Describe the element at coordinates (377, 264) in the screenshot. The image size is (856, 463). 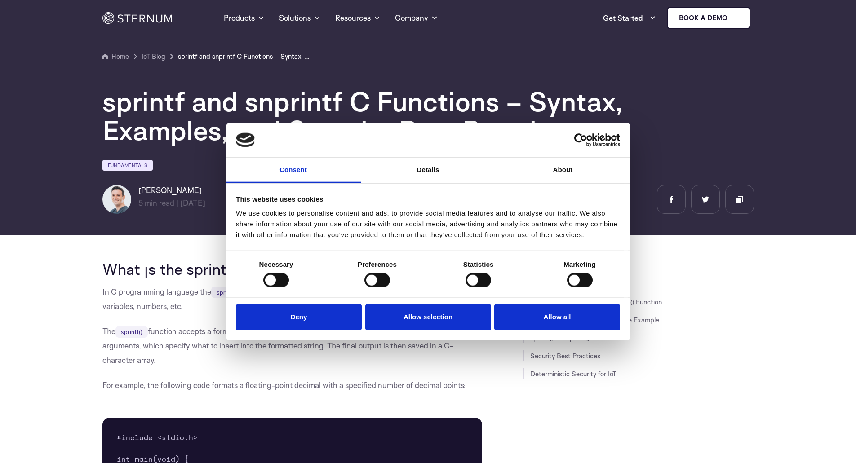
I see `strong: Preferences` at that location.